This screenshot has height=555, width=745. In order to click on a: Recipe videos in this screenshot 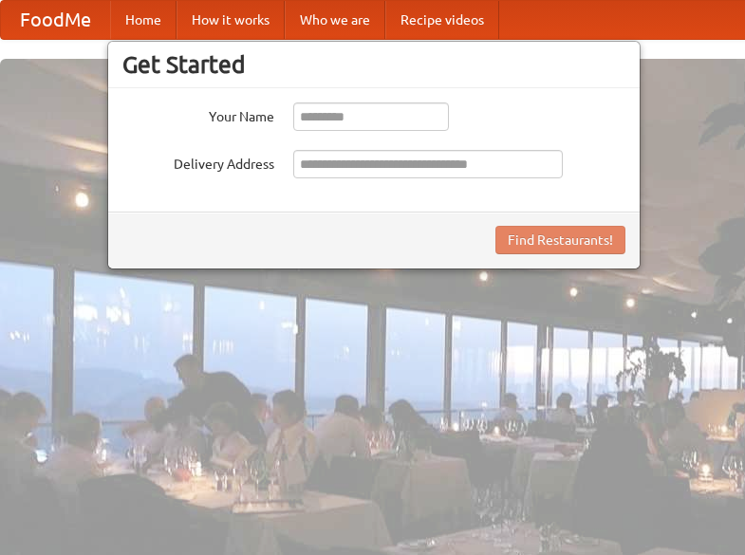, I will do `click(442, 20)`.